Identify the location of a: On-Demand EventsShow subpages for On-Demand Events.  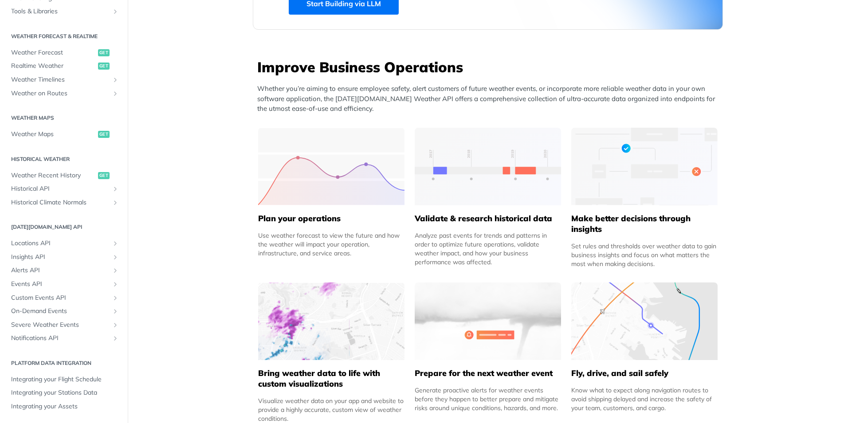
(64, 311).